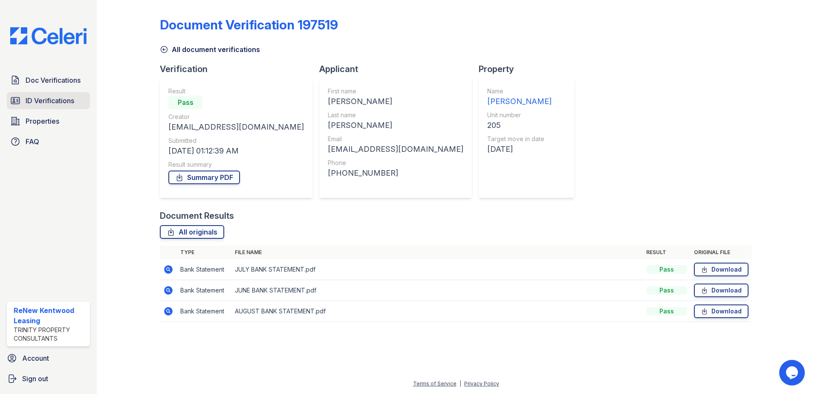 The width and height of the screenshot is (815, 394). What do you see at coordinates (437, 290) in the screenshot?
I see `td: JUNE BANK STATEMENT.pdf` at bounding box center [437, 290].